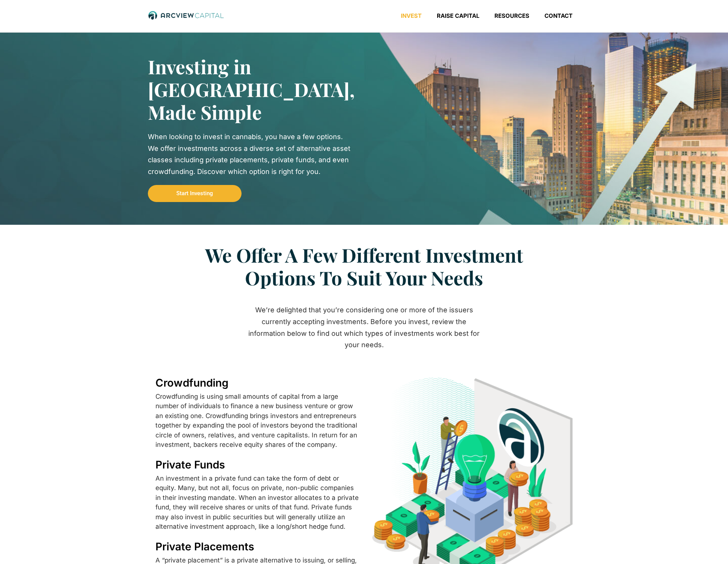 The image size is (728, 564). Describe the element at coordinates (411, 16) in the screenshot. I see `a: Invest` at that location.